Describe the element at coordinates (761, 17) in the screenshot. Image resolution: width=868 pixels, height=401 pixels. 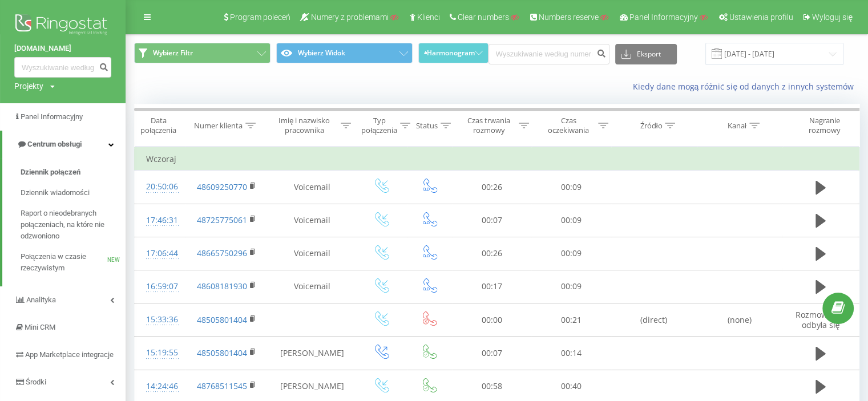
I see `span: Ustawienia profilu` at that location.